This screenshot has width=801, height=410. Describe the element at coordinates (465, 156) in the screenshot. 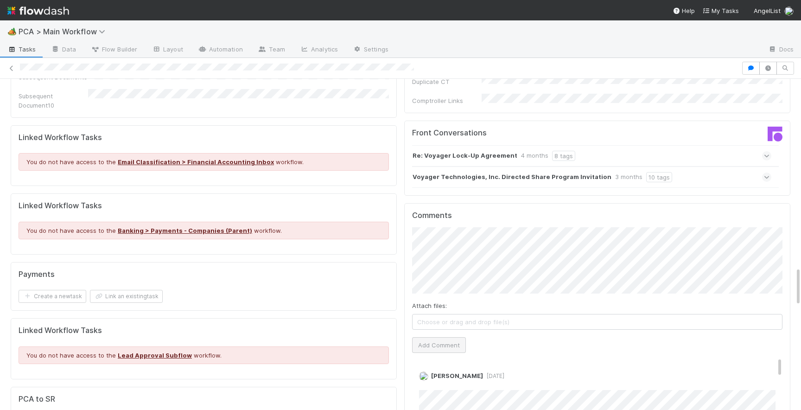

I see `strong: Re: Voyager Lock-Up Agreement` at that location.